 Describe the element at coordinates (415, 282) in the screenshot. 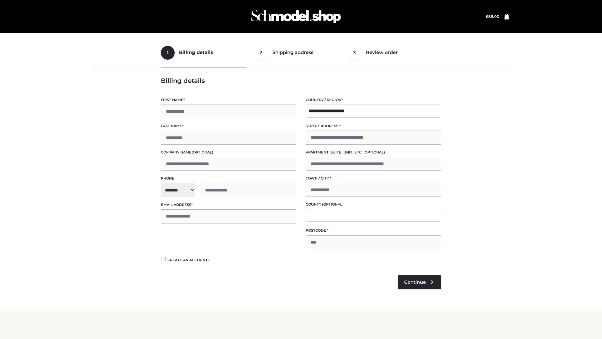

I see `span: Continue` at that location.